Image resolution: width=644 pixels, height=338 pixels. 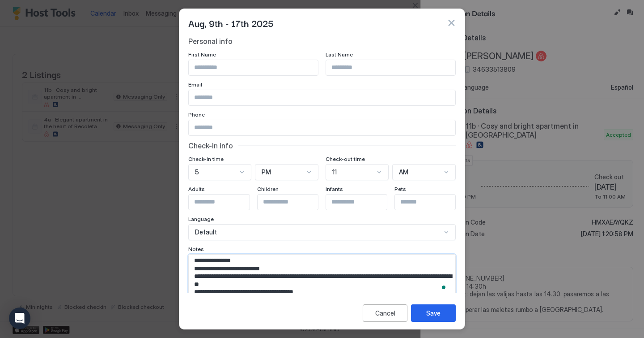 What do you see at coordinates (322, 276) in the screenshot?
I see `textarea: To enrich screen reader interactions, please activate Accessibility in Grammarly extension settings` at bounding box center [322, 276].